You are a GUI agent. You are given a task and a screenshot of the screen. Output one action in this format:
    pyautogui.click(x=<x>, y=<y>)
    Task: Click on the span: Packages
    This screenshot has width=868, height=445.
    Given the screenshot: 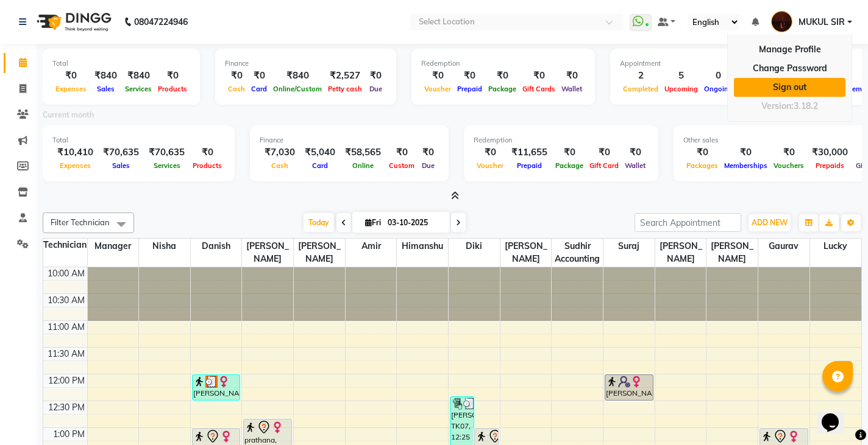 What is the action you would take?
    pyautogui.click(x=702, y=165)
    